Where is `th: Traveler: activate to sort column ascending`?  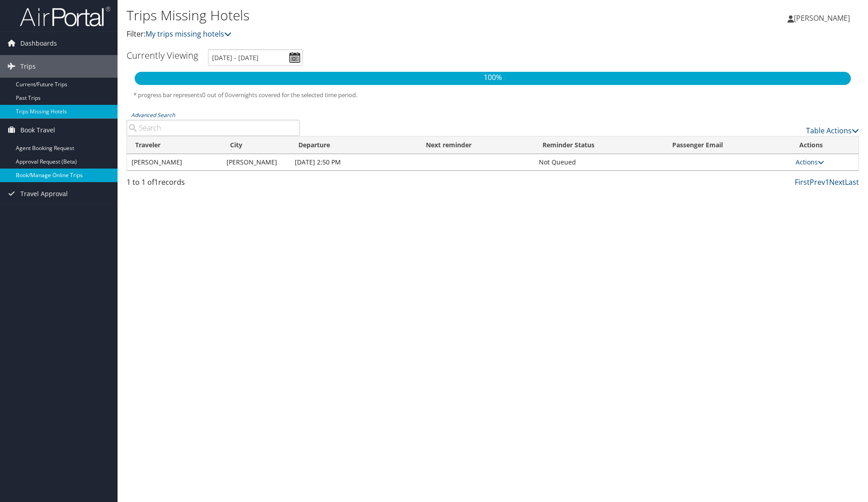
th: Traveler: activate to sort column ascending is located at coordinates (174, 145).